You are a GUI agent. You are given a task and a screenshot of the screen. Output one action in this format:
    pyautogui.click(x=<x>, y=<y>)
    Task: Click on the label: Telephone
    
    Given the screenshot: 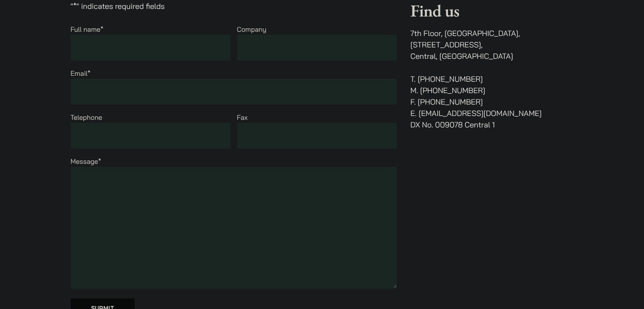 What is the action you would take?
    pyautogui.click(x=87, y=117)
    